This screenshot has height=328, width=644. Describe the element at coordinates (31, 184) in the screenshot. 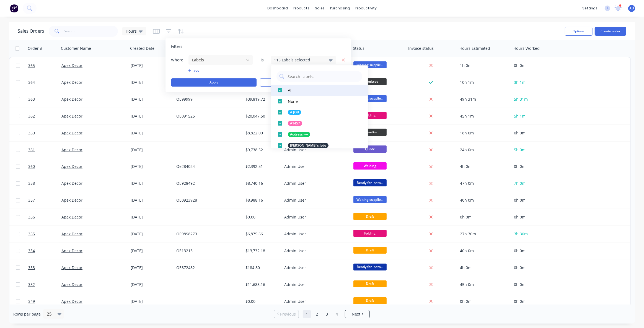

I see `span: 358` at that location.